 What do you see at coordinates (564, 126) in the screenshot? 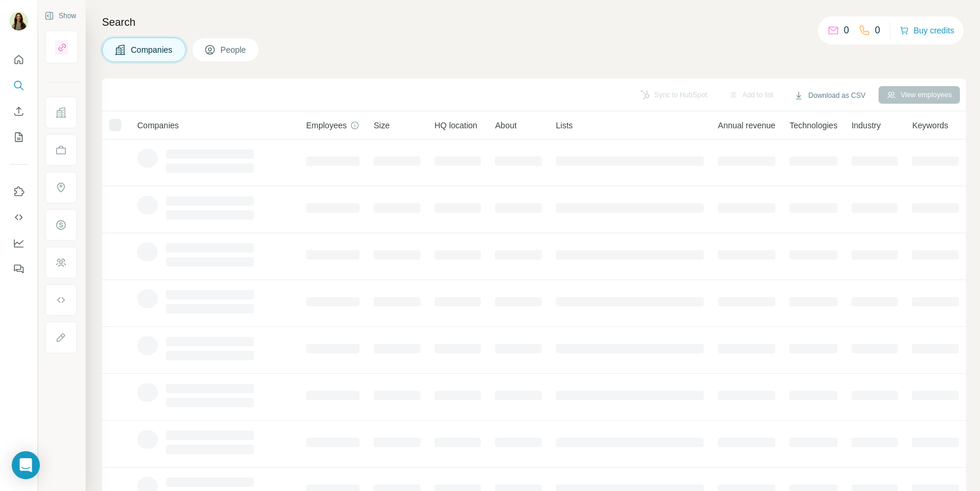
I see `span: Lists` at bounding box center [564, 126].